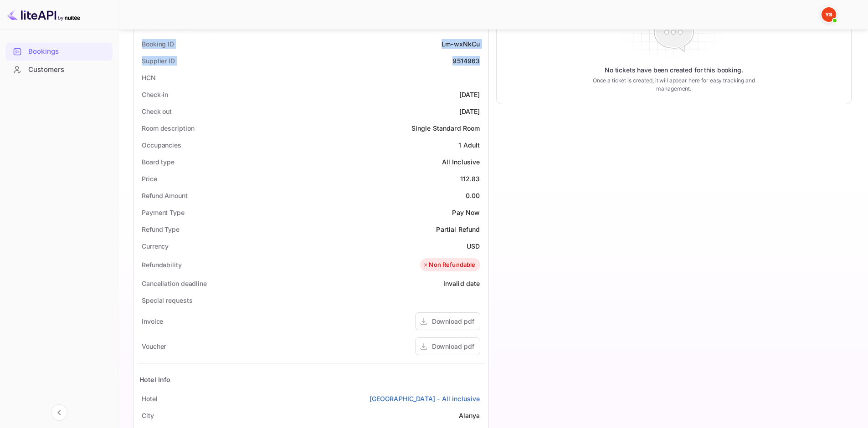 The image size is (868, 428). Describe the element at coordinates (155, 246) in the screenshot. I see `div: Currency` at that location.